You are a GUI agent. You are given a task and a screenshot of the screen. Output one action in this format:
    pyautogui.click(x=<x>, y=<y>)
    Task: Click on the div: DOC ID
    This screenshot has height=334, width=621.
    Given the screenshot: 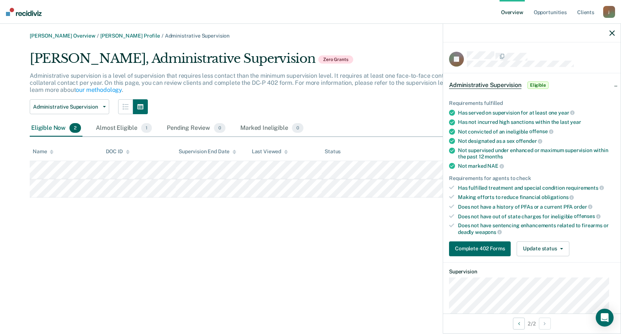 What is the action you would take?
    pyautogui.click(x=118, y=151)
    